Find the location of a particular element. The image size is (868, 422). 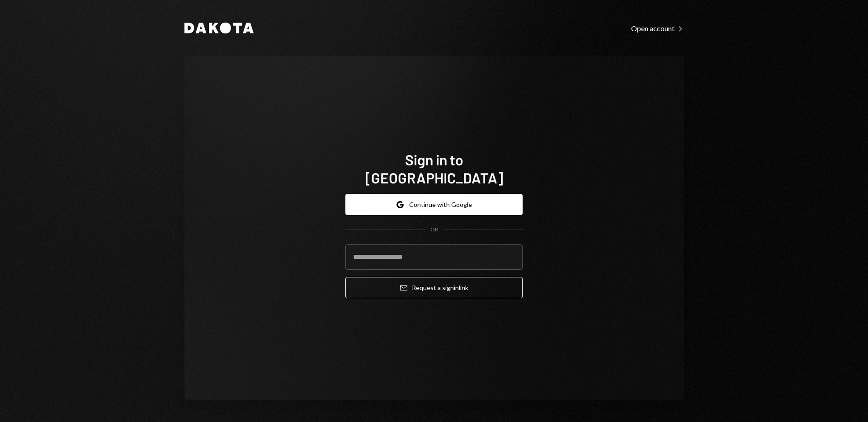

button: Continue with Google is located at coordinates (434, 205).